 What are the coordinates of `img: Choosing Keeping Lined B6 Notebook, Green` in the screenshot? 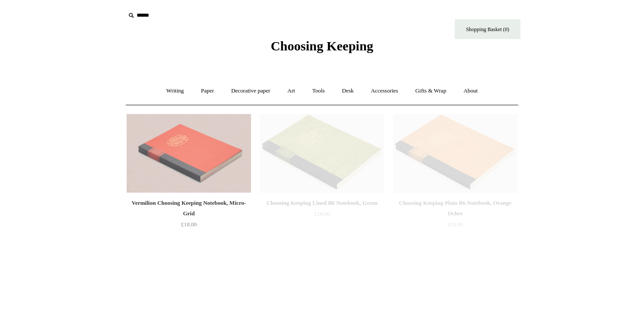 It's located at (322, 154).